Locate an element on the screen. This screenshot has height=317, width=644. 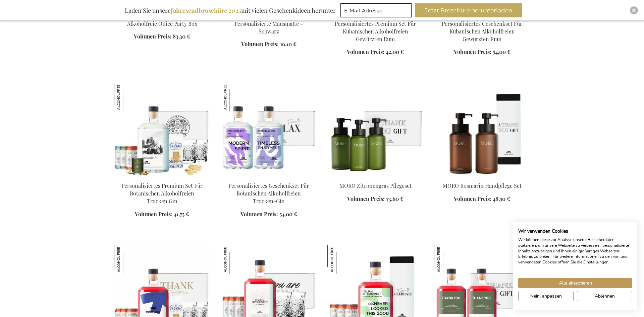
button: Jetzt Broschüre herunterladen is located at coordinates (468, 10).